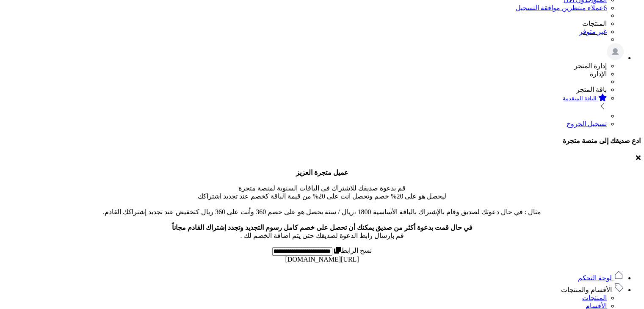 The image size is (644, 309). What do you see at coordinates (305, 73) in the screenshot?
I see `li: الإدارة` at bounding box center [305, 73].